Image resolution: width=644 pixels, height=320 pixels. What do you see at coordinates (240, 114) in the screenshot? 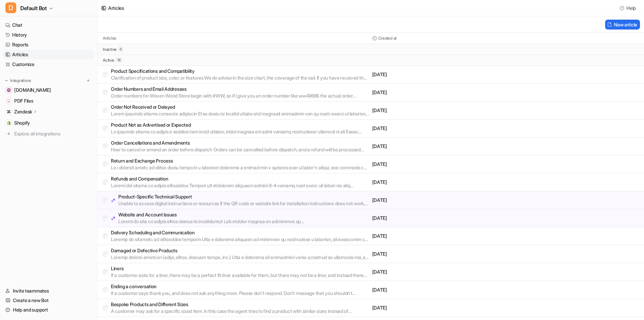
I see `p: Lorem ipsumdo sitame consecte adipiscin El se doeiu te incidid utlabo etd magnaali enimadmin ven ...` at bounding box center [240, 114].